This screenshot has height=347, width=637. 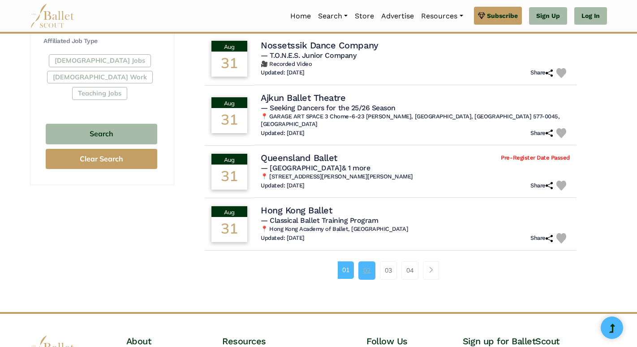 I want to click on h4: Affiliated Job Type, so click(x=101, y=41).